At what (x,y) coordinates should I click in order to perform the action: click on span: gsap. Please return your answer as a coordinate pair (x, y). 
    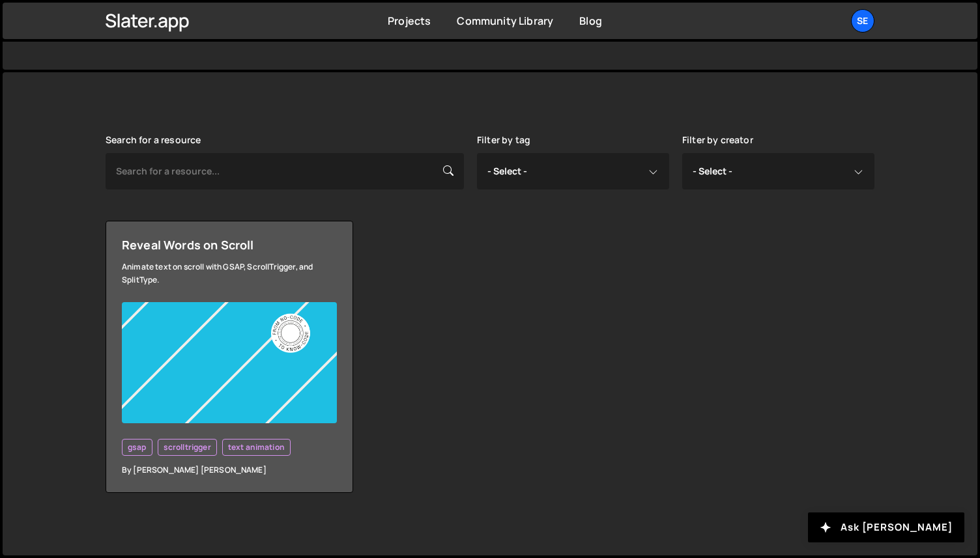
    Looking at the image, I should click on (137, 447).